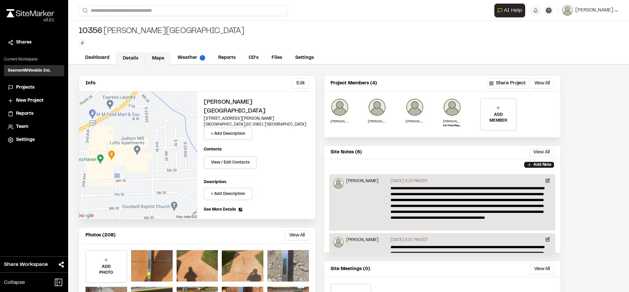 The width and height of the screenshot is (629, 292). Describe the element at coordinates (253, 58) in the screenshot. I see `a: CD's` at that location.